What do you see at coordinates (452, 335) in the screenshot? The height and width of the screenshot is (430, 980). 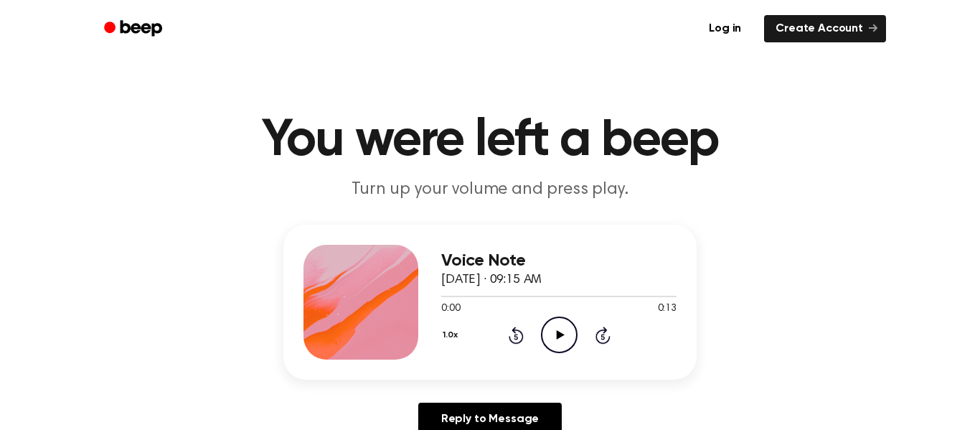 I see `button: 1.0x` at bounding box center [452, 335].